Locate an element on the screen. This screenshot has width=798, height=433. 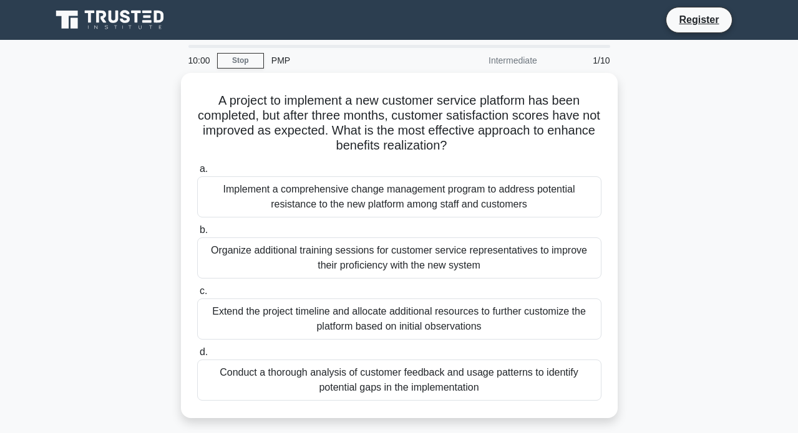
div: PMP is located at coordinates (349, 60).